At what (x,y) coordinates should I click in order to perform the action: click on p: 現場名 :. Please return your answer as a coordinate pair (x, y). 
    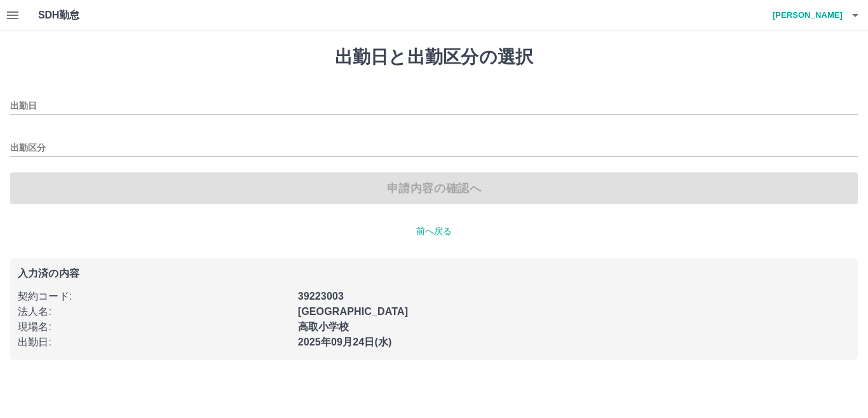
    Looking at the image, I should click on (154, 327).